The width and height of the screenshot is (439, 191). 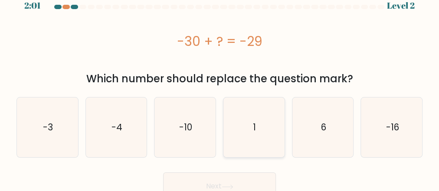 I want to click on text: -16, so click(x=392, y=127).